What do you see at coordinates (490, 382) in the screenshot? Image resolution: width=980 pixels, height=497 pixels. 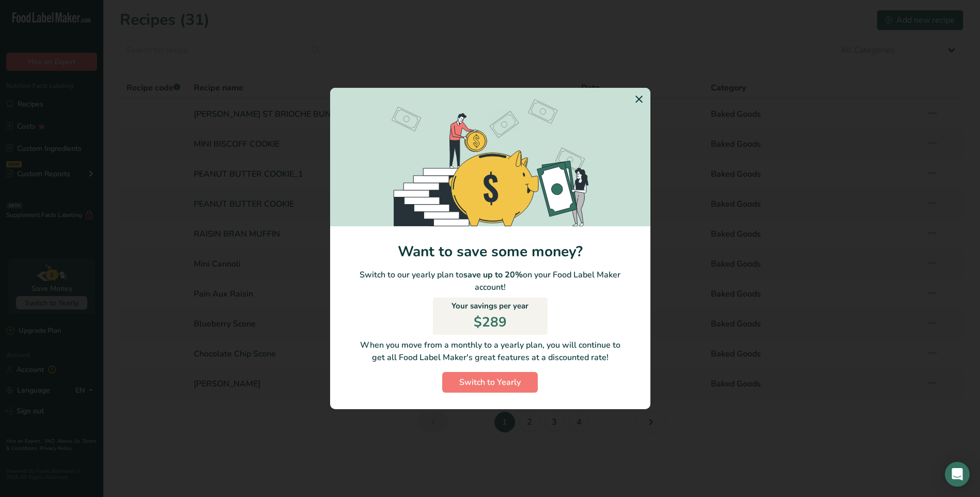 I see `span: Switch to Yearly` at bounding box center [490, 382].